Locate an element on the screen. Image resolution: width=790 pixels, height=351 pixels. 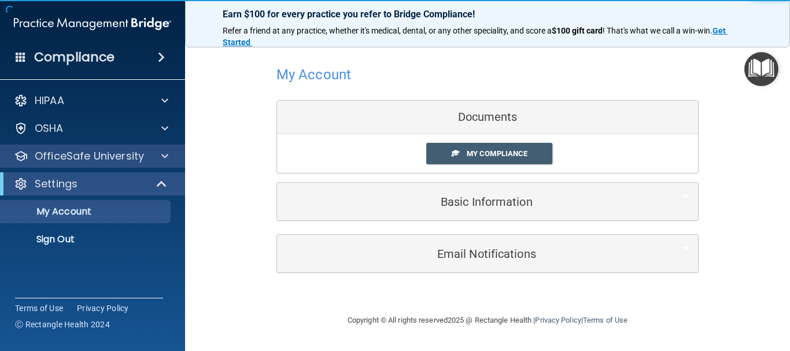
h4: My Account is located at coordinates (314, 75).